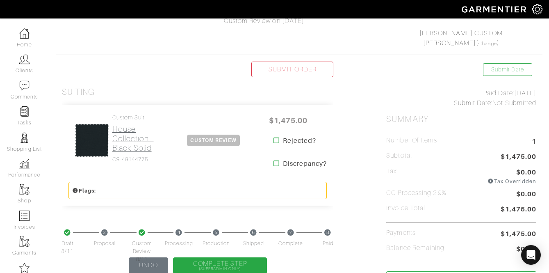  What do you see at coordinates (474, 103) in the screenshot?
I see `span: Submit Date:` at bounding box center [474, 103].